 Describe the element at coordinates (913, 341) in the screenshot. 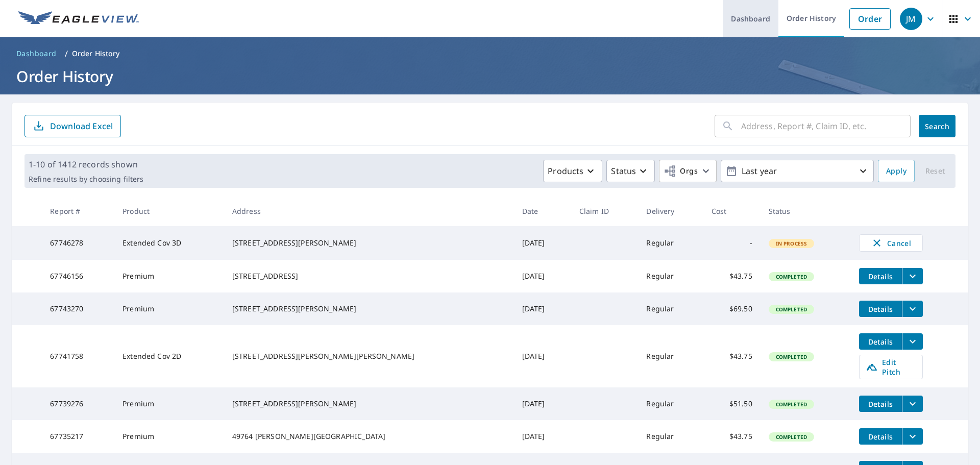

I see `button: filesDropdownBtn-67741758` at that location.